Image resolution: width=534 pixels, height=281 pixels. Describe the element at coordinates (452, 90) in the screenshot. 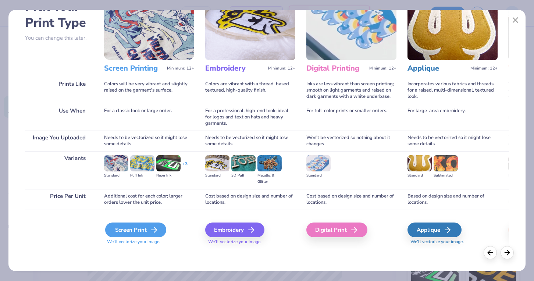

I see `div: Incorporates various fabrics and threads for a raised, multi-dimensional, textured look.` at that location.